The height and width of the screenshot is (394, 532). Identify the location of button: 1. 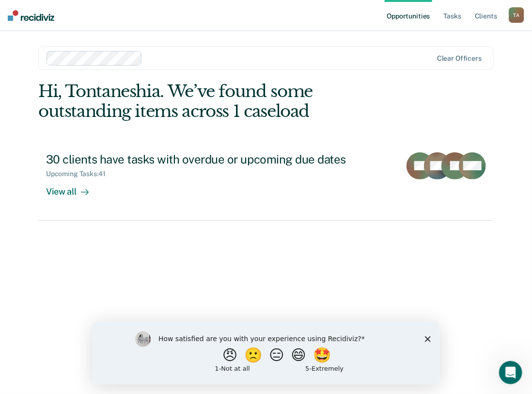
(138, 34).